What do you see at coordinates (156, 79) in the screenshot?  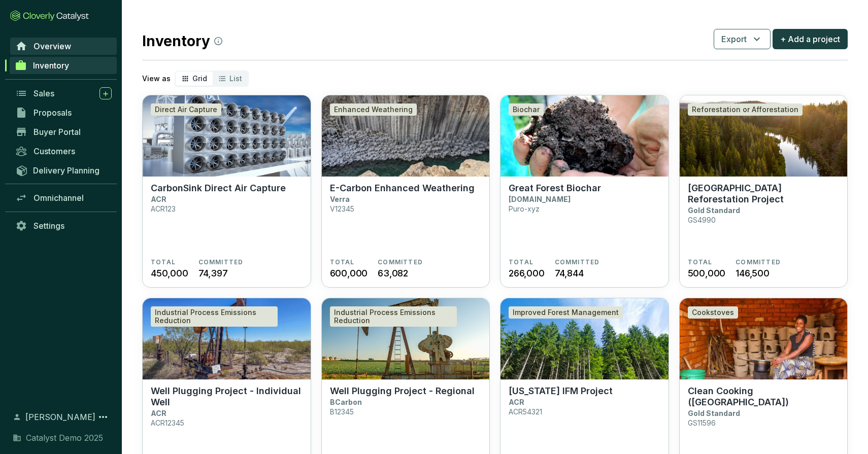 I see `p: View as` at bounding box center [156, 79].